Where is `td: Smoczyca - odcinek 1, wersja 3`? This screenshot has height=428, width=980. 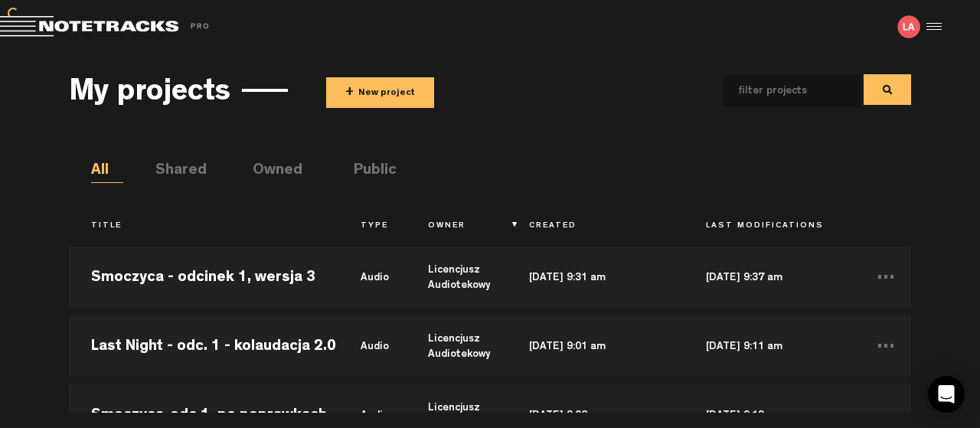 td: Smoczyca - odcinek 1, wersja 3 is located at coordinates (203, 277).